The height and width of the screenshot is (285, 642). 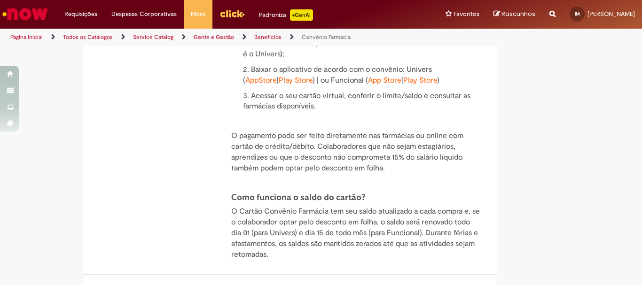 I want to click on h4: Como funciona o saldo do cartão?, so click(x=356, y=197).